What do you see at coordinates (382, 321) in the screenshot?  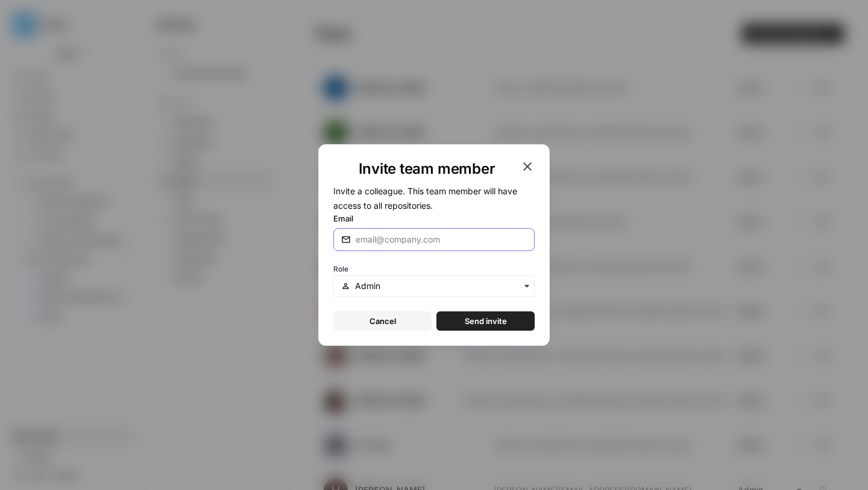 I see `button: Cancel` at bounding box center [382, 321].